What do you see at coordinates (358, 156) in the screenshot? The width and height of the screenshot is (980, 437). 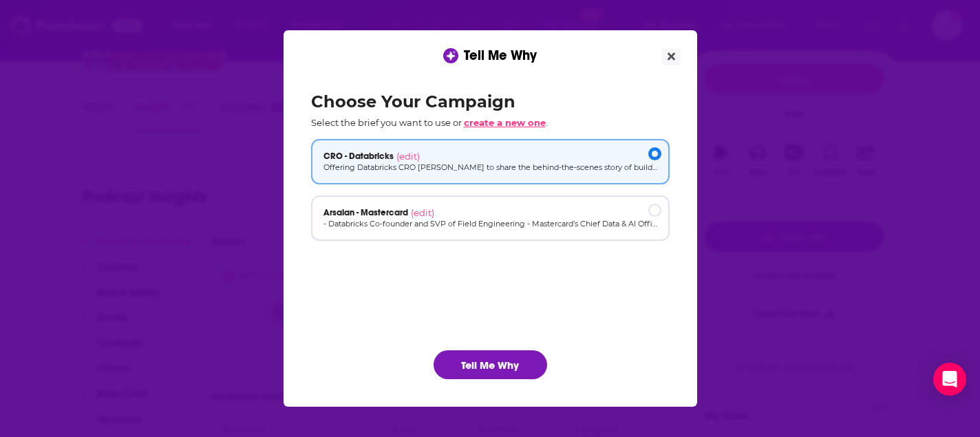 I see `span: CRO - Databricks` at bounding box center [358, 156].